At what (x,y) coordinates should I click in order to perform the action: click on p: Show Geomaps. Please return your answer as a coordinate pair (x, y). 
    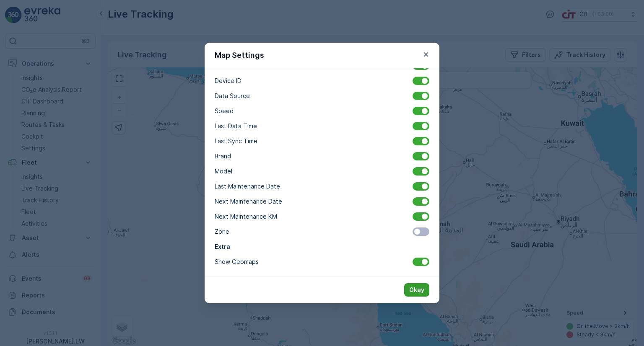
    Looking at the image, I should click on (236, 262).